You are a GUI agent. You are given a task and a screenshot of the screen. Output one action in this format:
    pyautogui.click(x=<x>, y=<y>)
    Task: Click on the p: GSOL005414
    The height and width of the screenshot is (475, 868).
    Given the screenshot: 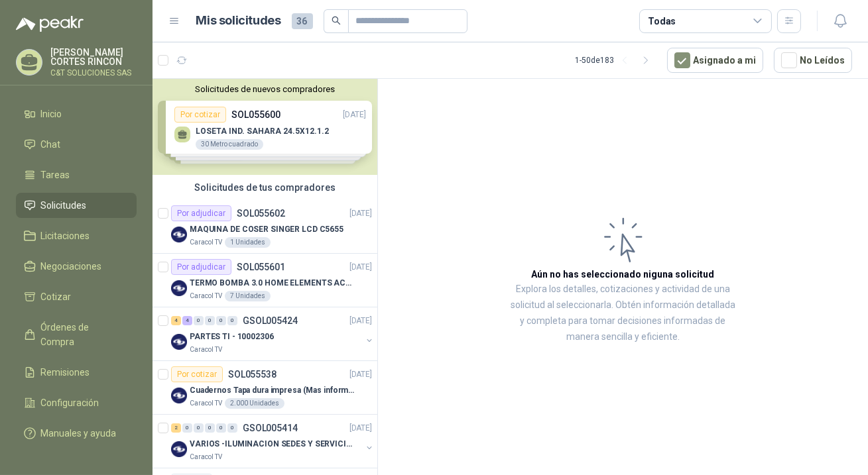 What is the action you would take?
    pyautogui.click(x=270, y=428)
    